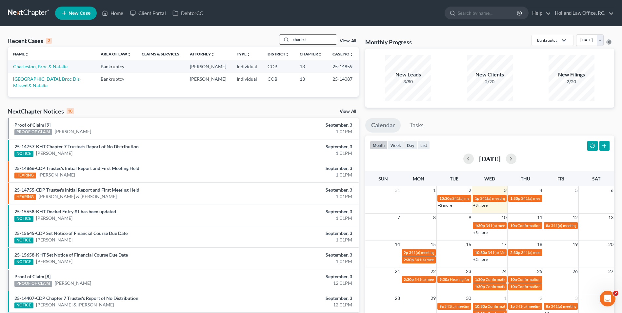  Describe the element at coordinates (247, 82) in the screenshot. I see `td: Individual` at that location.